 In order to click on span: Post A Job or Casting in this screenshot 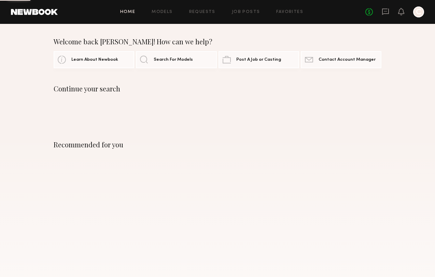, I will do `click(259, 60)`.